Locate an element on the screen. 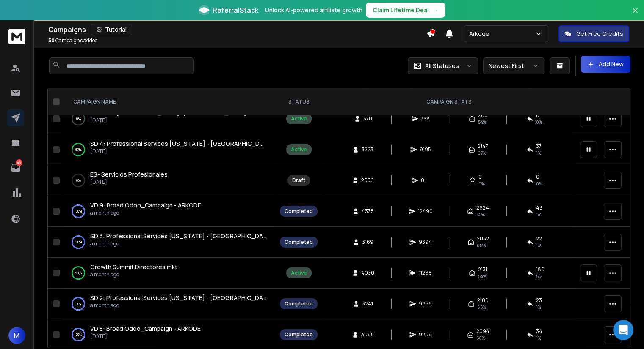  p: 99 % is located at coordinates (78, 273).